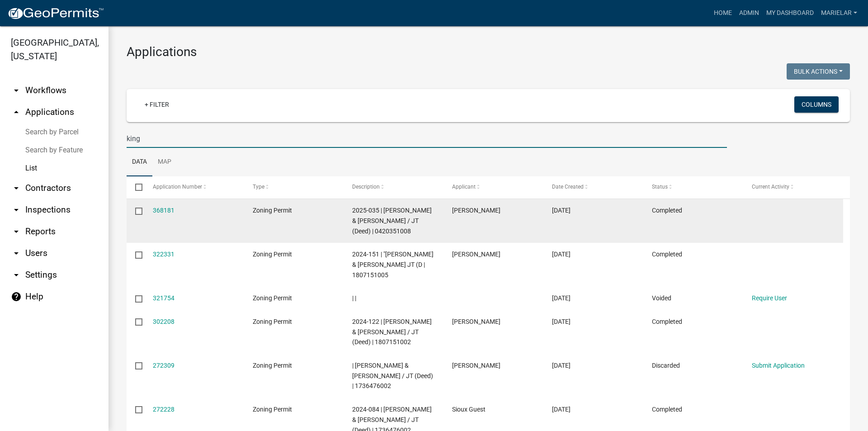  Describe the element at coordinates (293, 188) in the screenshot. I see `datatable-header-cell: Type` at that location.